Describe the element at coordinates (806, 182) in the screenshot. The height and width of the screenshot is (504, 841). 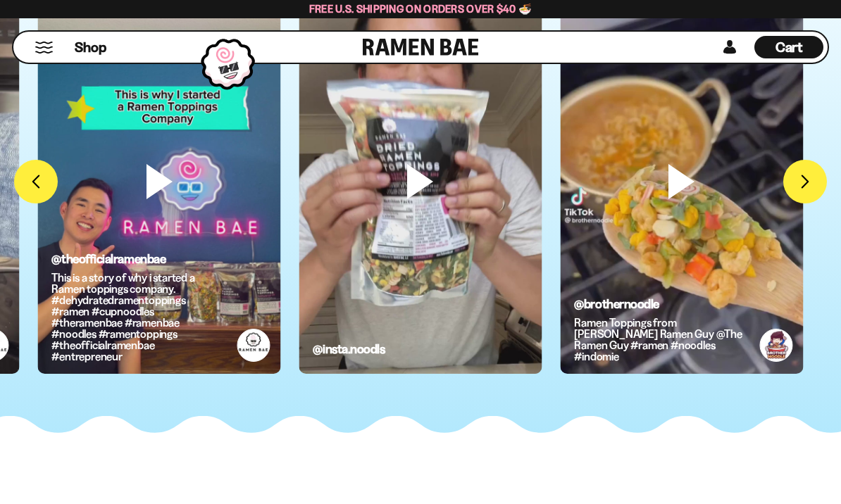
I see `button: Next` at that location.